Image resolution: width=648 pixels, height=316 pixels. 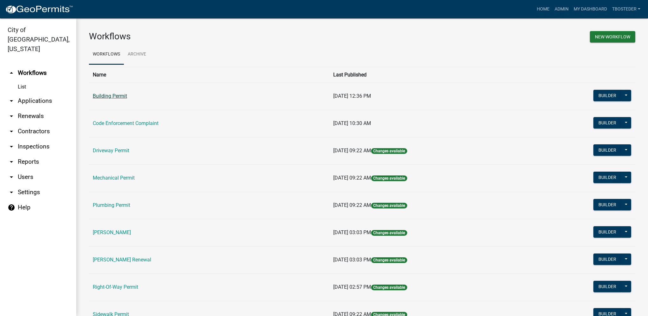 I want to click on a: Workflows, so click(x=106, y=55).